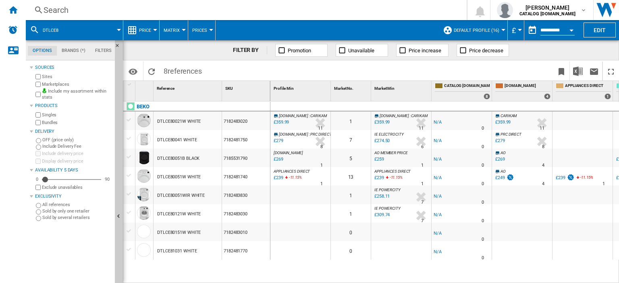 Image resolution: width=619 pixels, height=283 pixels. Describe the element at coordinates (362, 50) in the screenshot. I see `button: Unavailable` at that location.